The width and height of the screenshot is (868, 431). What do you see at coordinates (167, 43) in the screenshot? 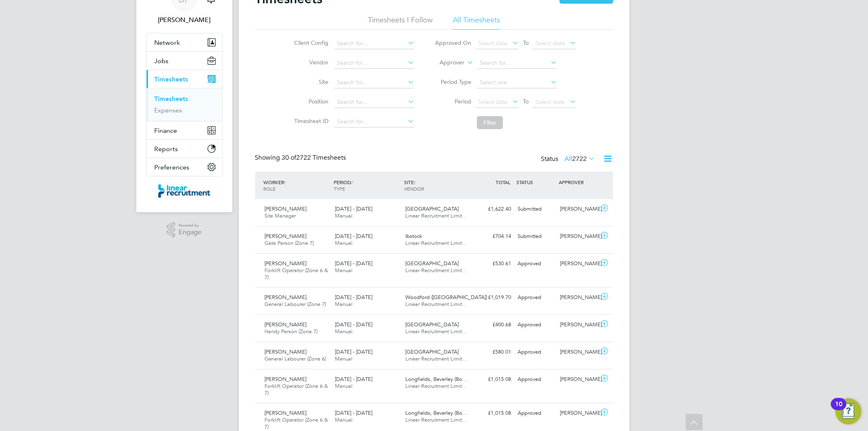
I see `span: Network` at bounding box center [167, 43].